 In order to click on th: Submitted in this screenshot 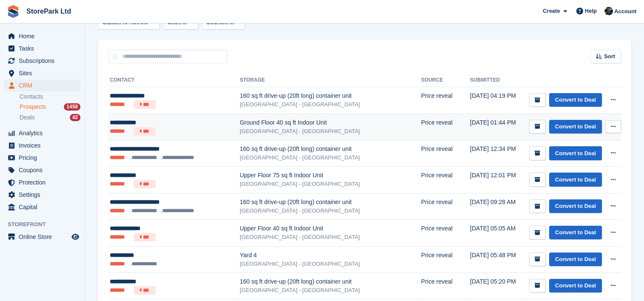, I will do `click(495, 80)`.